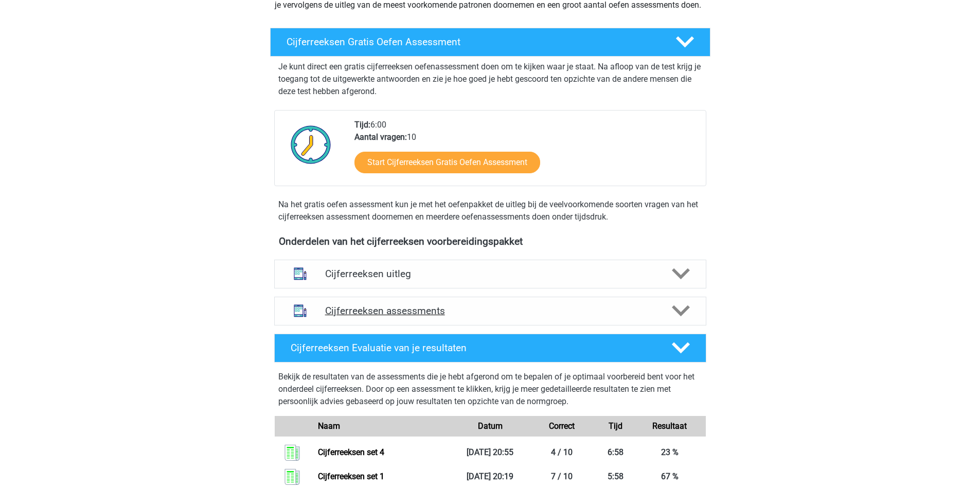 The width and height of the screenshot is (980, 490). What do you see at coordinates (381, 136) in the screenshot?
I see `b: Aantal vragen:` at bounding box center [381, 136].